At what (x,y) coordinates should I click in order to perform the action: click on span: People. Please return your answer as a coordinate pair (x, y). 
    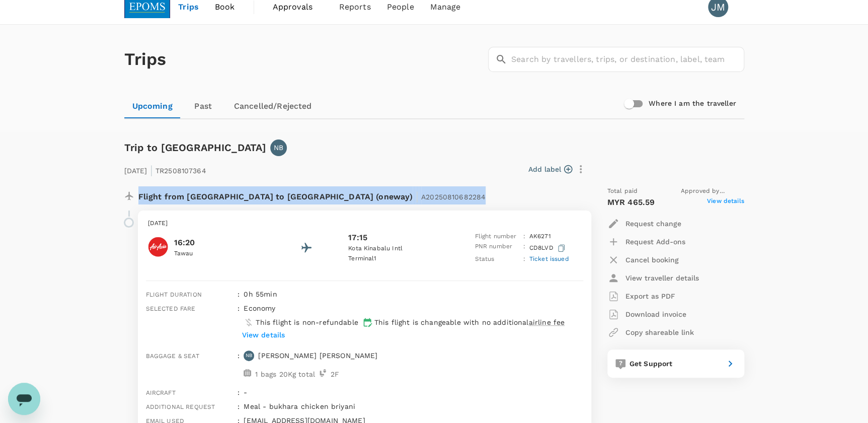
    Looking at the image, I should click on (401, 7).